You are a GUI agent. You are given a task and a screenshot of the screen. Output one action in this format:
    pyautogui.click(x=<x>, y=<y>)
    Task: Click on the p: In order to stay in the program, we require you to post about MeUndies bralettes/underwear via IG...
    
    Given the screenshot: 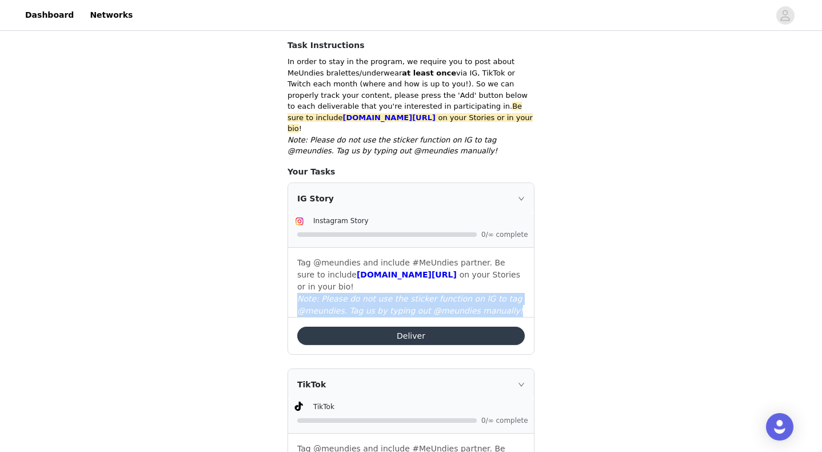 What is the action you would take?
    pyautogui.click(x=411, y=95)
    